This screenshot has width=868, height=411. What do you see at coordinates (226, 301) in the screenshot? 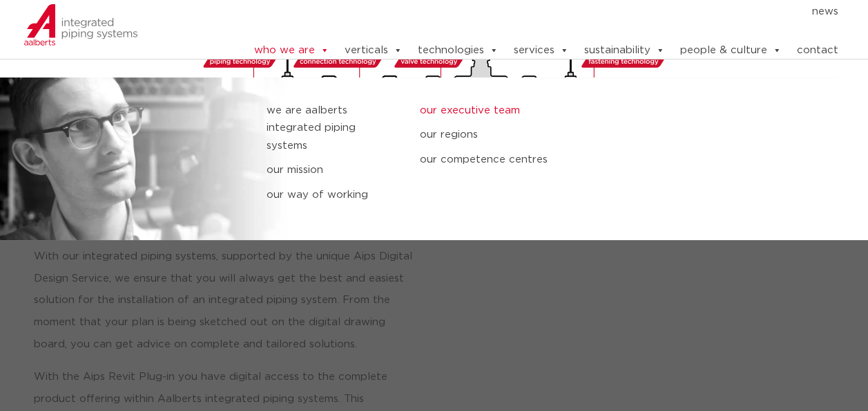
I see `p: With our integrated piping systems, supported by the unique Aips Digital Design Service, we ensur...` at bounding box center [226, 301].